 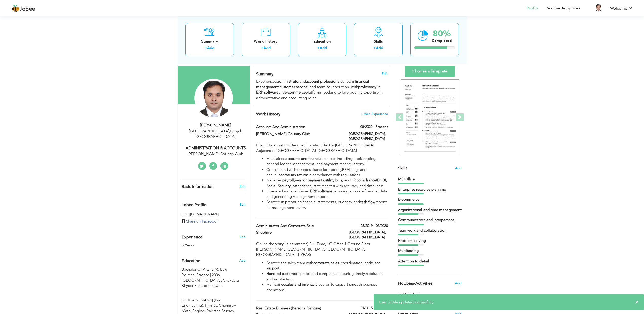 What do you see at coordinates (430, 71) in the screenshot?
I see `a: Choose a Template` at bounding box center [430, 71].